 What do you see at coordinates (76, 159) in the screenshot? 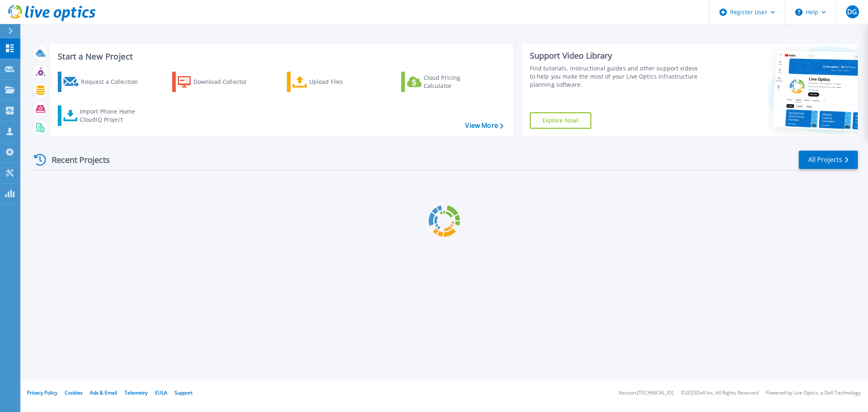
I see `div: Recent Projects` at bounding box center [76, 159].